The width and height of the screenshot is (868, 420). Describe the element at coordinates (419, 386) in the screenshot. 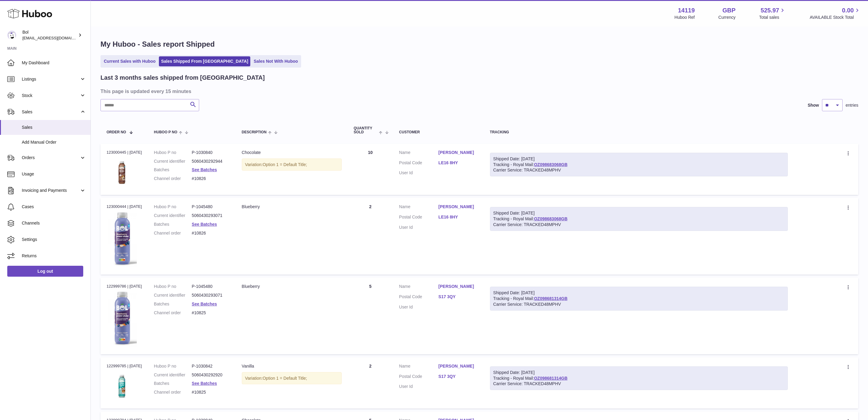

I see `dt: User Id` at that location.